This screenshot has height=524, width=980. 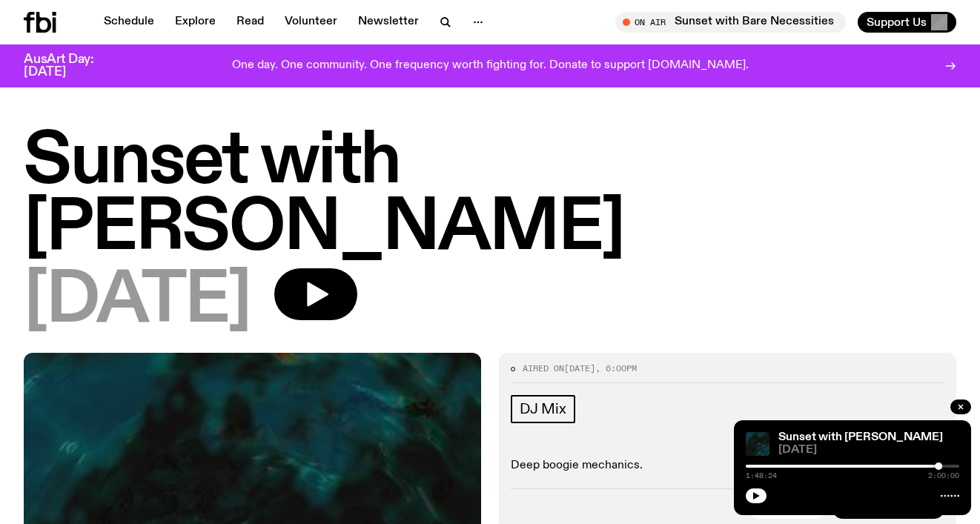 I want to click on span: DJ Mix, so click(x=542, y=409).